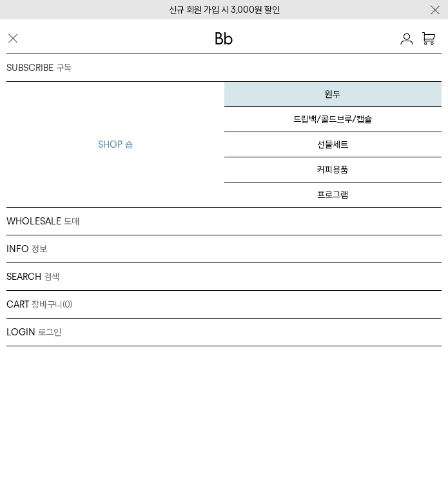 Image resolution: width=448 pixels, height=494 pixels. Describe the element at coordinates (111, 144) in the screenshot. I see `p: SHOP` at that location.